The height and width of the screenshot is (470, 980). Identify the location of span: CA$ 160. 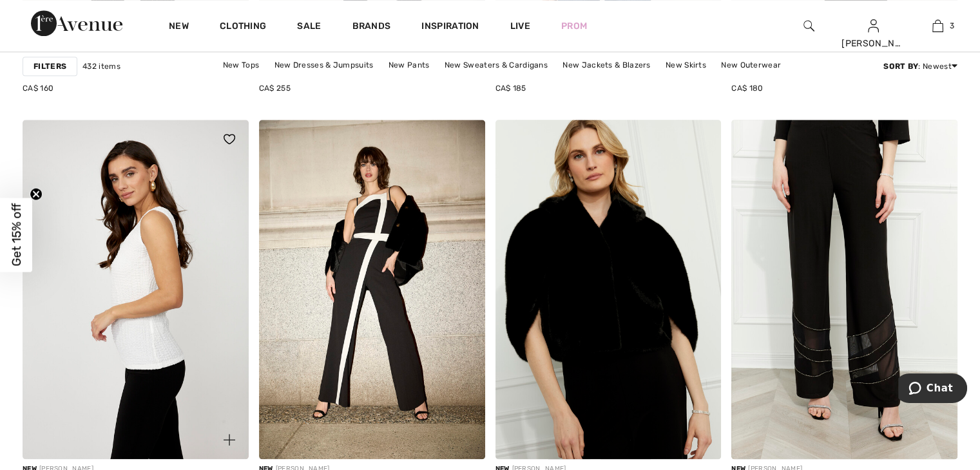
(38, 88).